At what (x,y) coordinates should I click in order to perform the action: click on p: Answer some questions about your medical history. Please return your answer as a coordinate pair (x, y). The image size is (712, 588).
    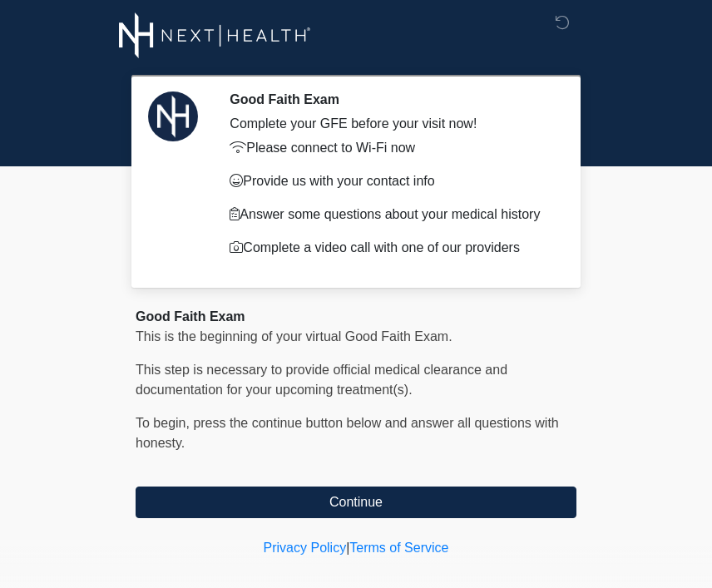
    Looking at the image, I should click on (390, 215).